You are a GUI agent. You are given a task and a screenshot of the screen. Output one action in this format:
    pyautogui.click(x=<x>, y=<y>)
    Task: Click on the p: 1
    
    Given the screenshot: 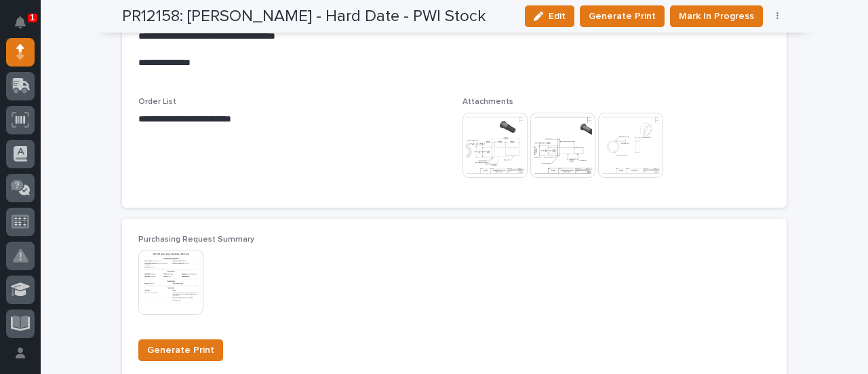 What is the action you would take?
    pyautogui.click(x=32, y=18)
    